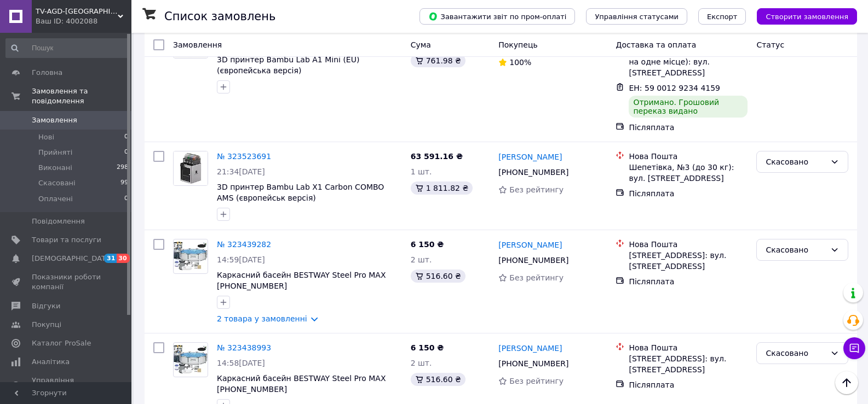 Image resolution: width=868 pixels, height=404 pixels. Describe the element at coordinates (655, 45) in the screenshot. I see `span: Доставка та оплата` at that location.